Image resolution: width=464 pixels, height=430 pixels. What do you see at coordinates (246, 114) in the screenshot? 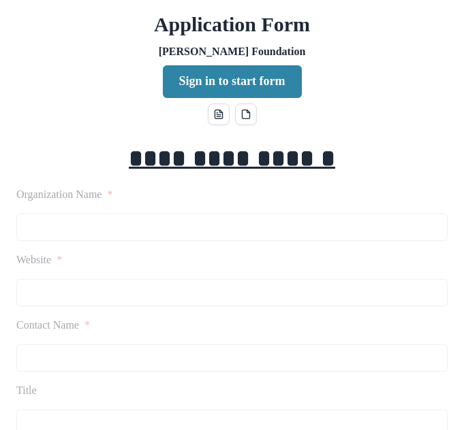
I see `button: pdf-download` at bounding box center [246, 114].